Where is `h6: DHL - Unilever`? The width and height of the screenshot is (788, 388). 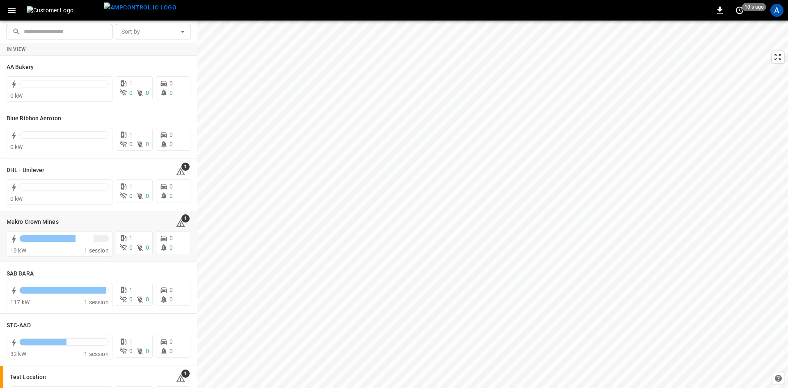
h6: DHL - Unilever is located at coordinates (25, 170).